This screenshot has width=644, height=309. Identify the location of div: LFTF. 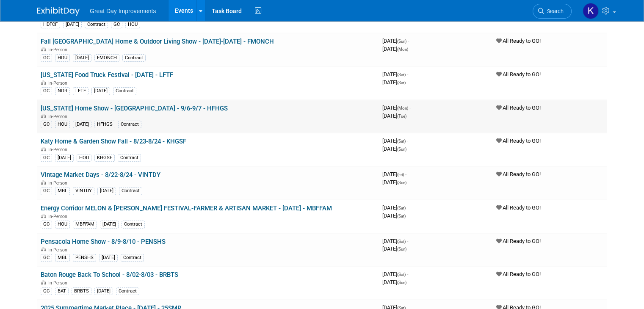
(80, 91).